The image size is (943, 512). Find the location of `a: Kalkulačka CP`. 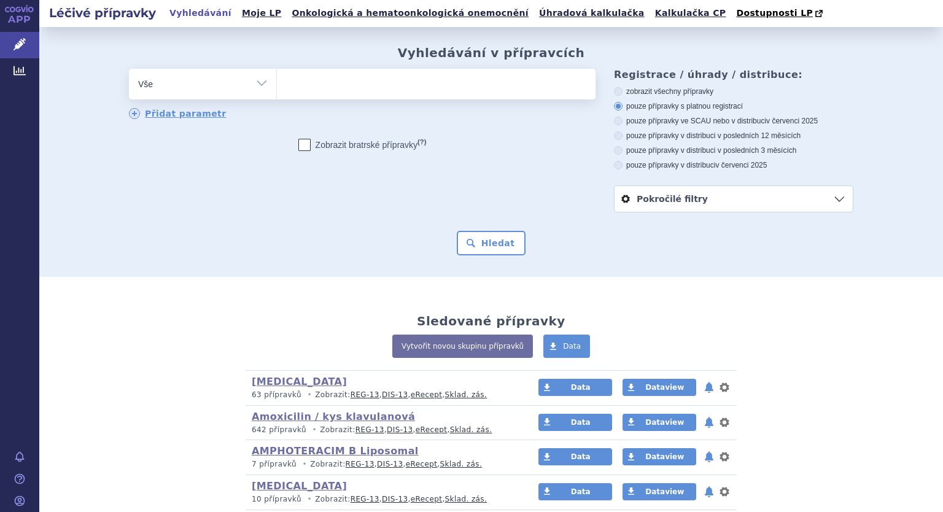

a: Kalkulačka CP is located at coordinates (690, 13).